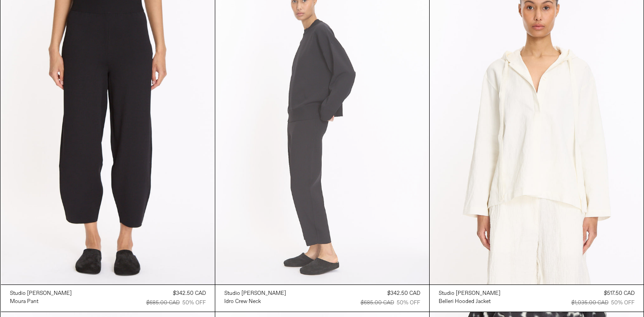 The width and height of the screenshot is (644, 317). Describe the element at coordinates (619, 294) in the screenshot. I see `div: $517.50 CAD` at that location.